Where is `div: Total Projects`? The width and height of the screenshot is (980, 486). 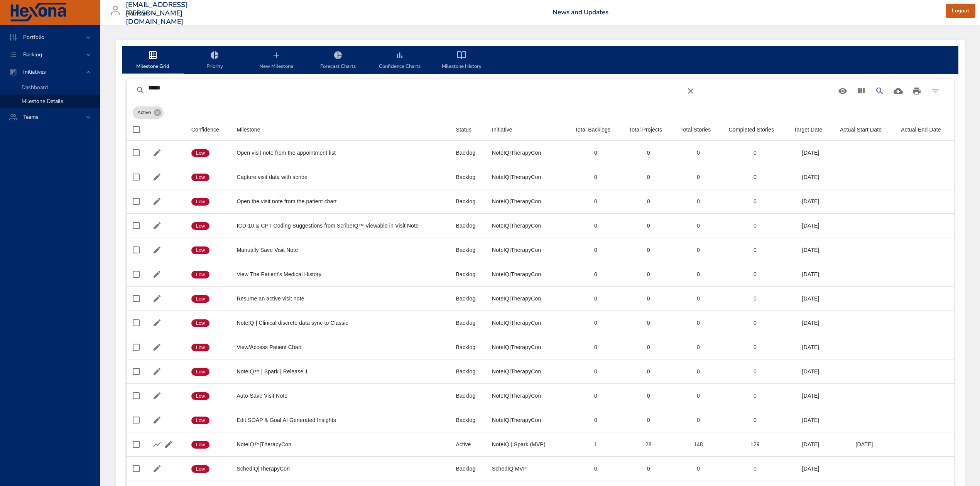
div: Total Projects is located at coordinates (645, 130).